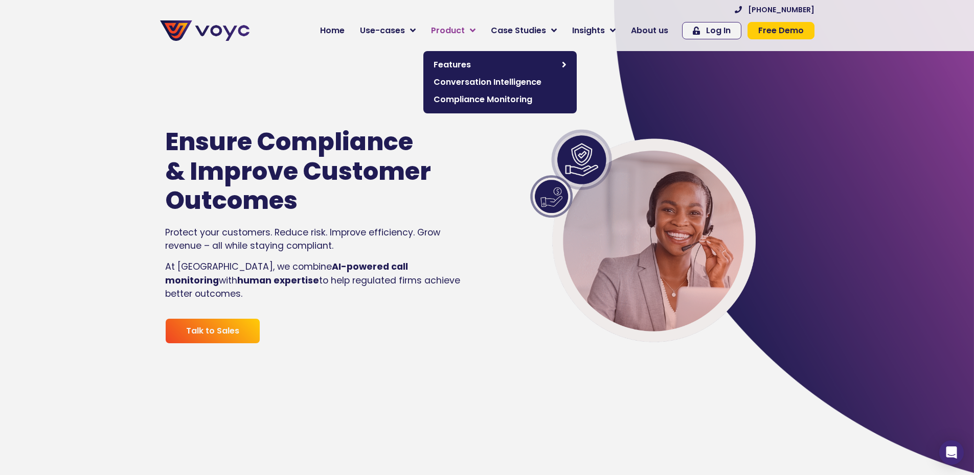 This screenshot has height=475, width=974. I want to click on a: Compliance Monitoring, so click(500, 100).